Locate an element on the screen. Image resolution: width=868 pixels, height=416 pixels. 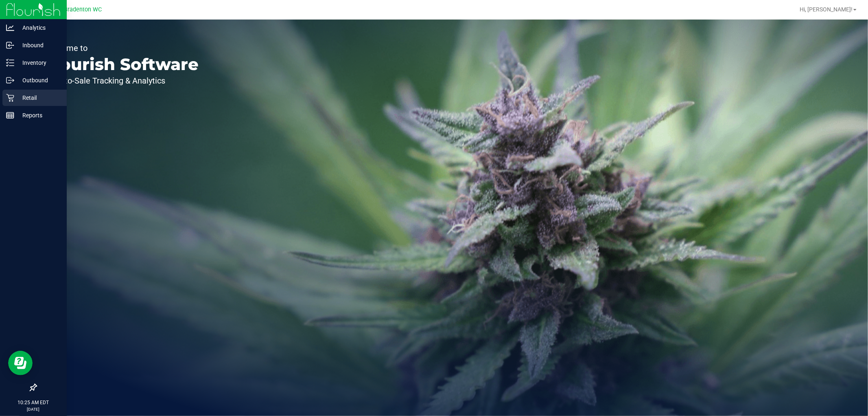
p: Welcome to is located at coordinates (122, 48).